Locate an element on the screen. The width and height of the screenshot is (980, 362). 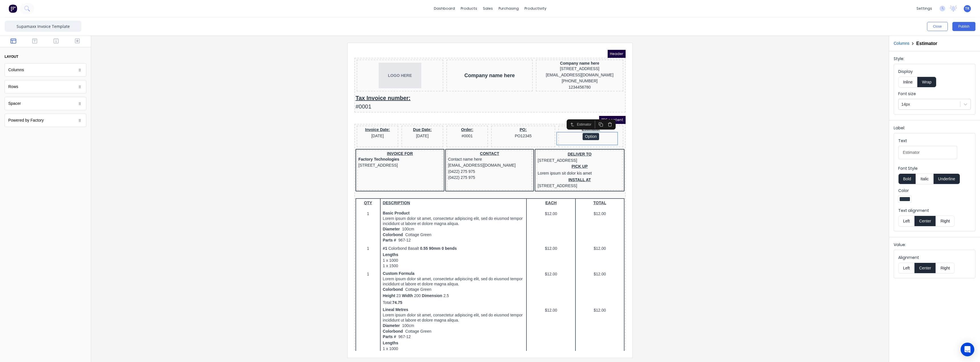
a: dashboard is located at coordinates (445, 9).